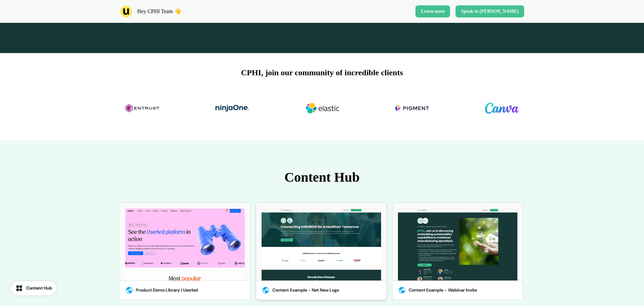 Image resolution: width=644 pixels, height=306 pixels. I want to click on div: Content Example - Webinar Invite, so click(443, 291).